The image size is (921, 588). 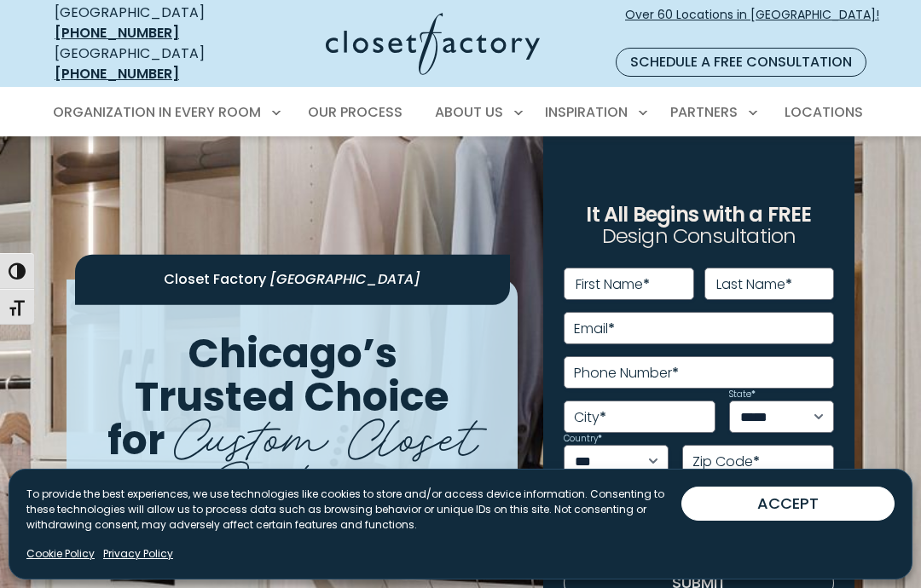 I want to click on p: To provide the best experiences, we use technologies like cookies to store and/or access device i..., so click(x=354, y=510).